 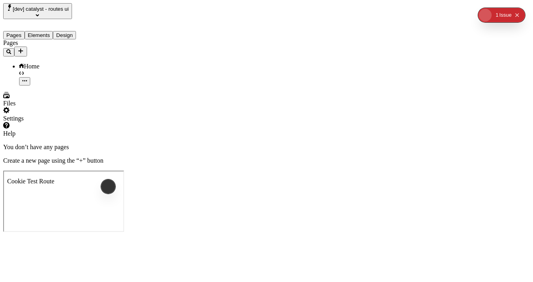 I want to click on p: Cookie Test Route, so click(x=60, y=10).